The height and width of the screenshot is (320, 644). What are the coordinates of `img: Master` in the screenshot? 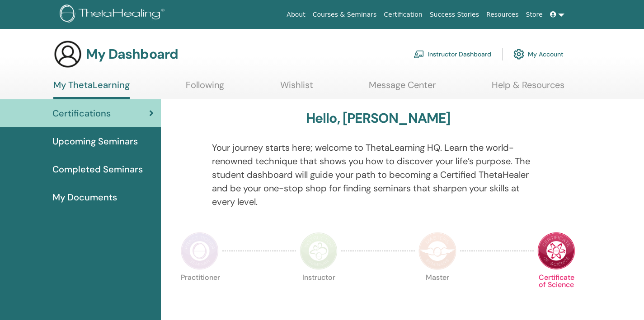 It's located at (437, 251).